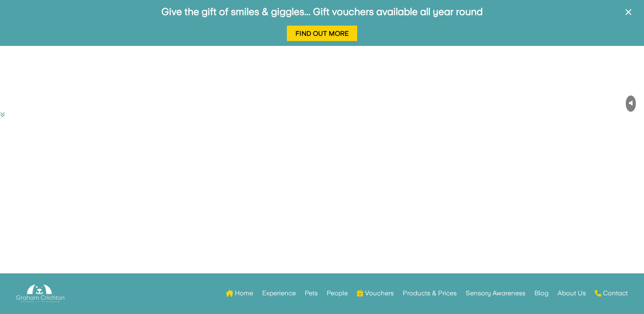 This screenshot has height=314, width=644. Describe the element at coordinates (541, 294) in the screenshot. I see `a: Blog` at that location.